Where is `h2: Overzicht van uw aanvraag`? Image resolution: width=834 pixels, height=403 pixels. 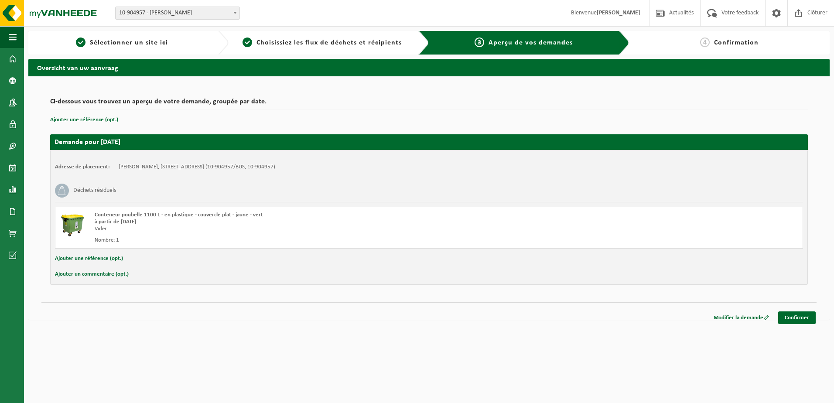
h2: Overzicht van uw aanvraag is located at coordinates (429, 67).